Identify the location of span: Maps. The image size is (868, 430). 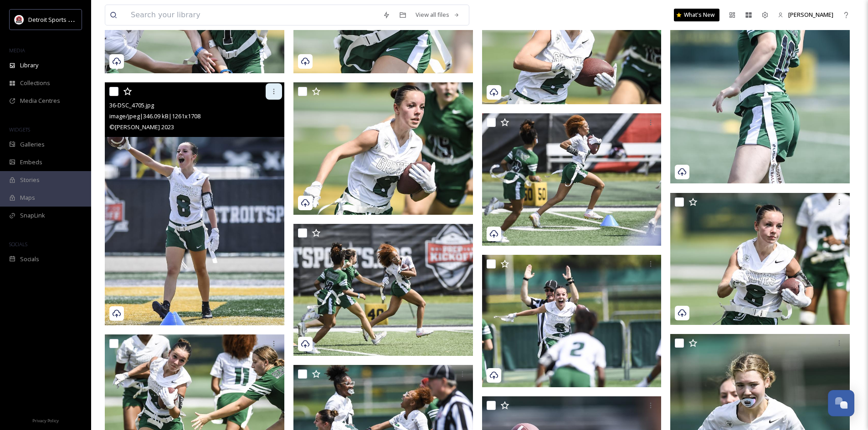
(27, 198).